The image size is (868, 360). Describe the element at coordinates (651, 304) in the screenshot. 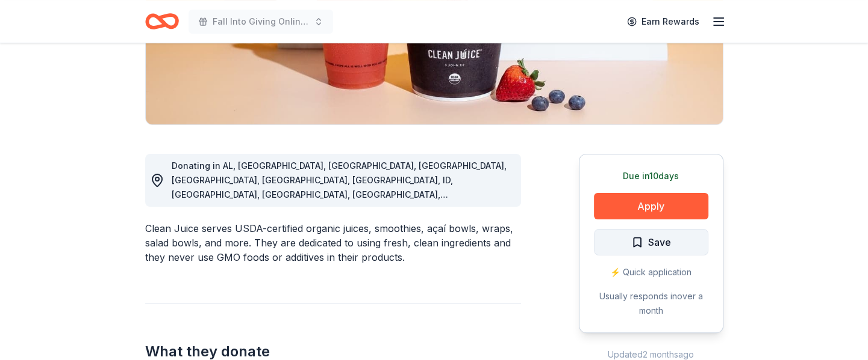

I see `div: Usually responds in over a month` at that location.